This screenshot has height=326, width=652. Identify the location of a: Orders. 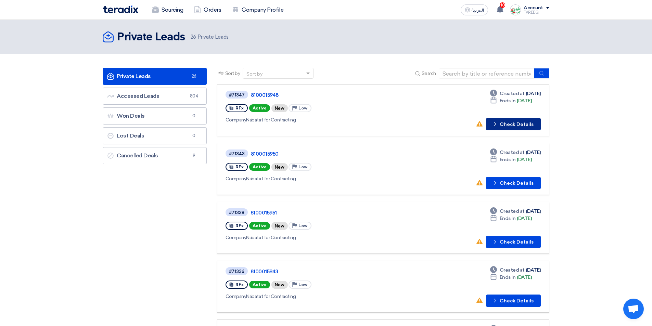
(208, 10).